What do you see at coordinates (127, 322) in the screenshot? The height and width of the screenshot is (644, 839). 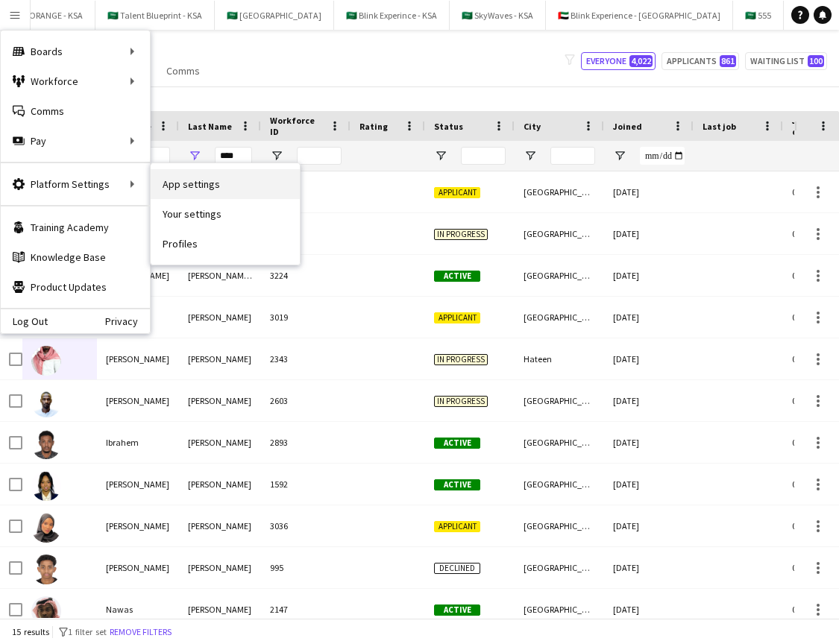 I see `a: Privacy` at bounding box center [127, 322].